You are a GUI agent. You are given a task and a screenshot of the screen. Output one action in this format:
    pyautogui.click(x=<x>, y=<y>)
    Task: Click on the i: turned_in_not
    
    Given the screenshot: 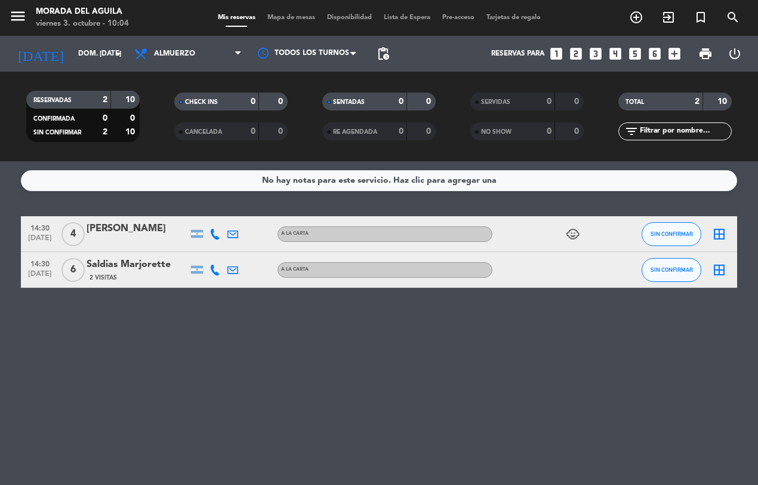 What is the action you would take?
    pyautogui.click(x=701, y=17)
    